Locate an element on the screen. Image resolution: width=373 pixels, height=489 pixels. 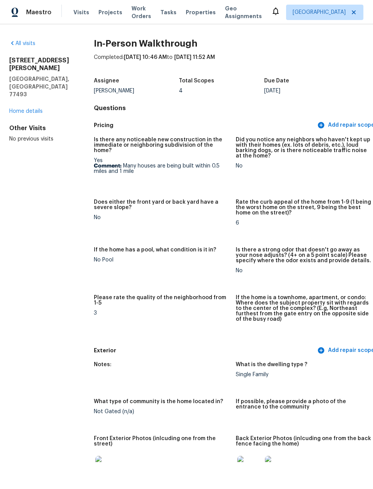
span: Work Orders is located at coordinates (141, 12).